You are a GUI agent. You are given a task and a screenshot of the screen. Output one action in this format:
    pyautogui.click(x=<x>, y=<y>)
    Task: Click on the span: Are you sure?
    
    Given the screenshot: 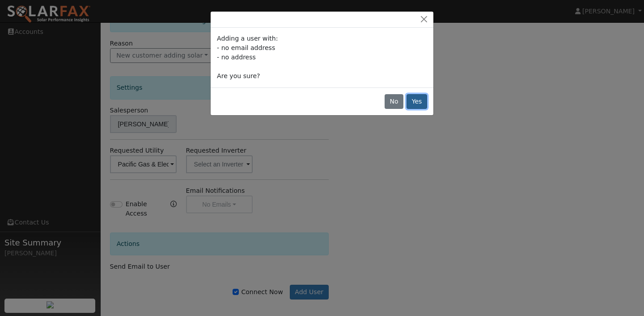 What is the action you would take?
    pyautogui.click(x=238, y=76)
    